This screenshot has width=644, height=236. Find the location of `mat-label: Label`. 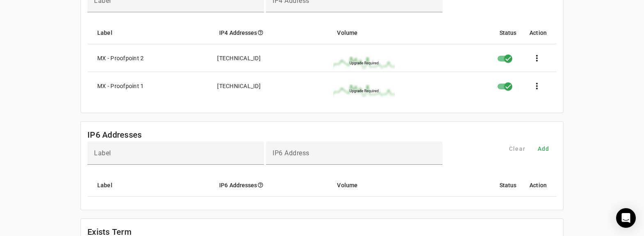

mat-label: Label is located at coordinates (103, 153).